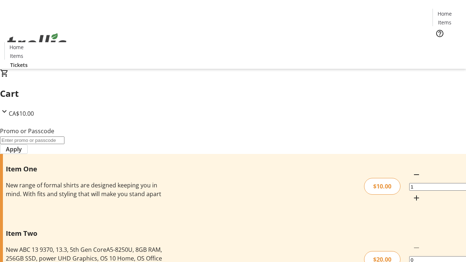 The height and width of the screenshot is (262, 466). I want to click on span: CA$10.00, so click(21, 114).